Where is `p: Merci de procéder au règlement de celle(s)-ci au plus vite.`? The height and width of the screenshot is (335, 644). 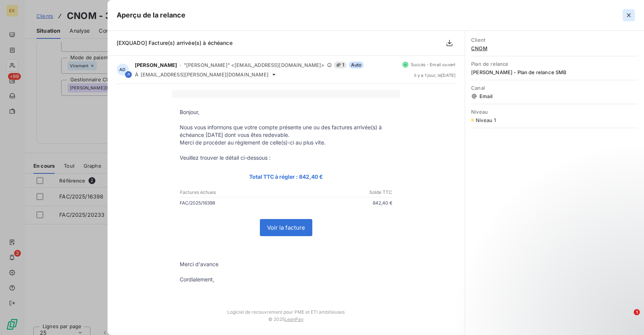 p: Merci de procéder au règlement de celle(s)-ci au plus vite. is located at coordinates (287, 142).